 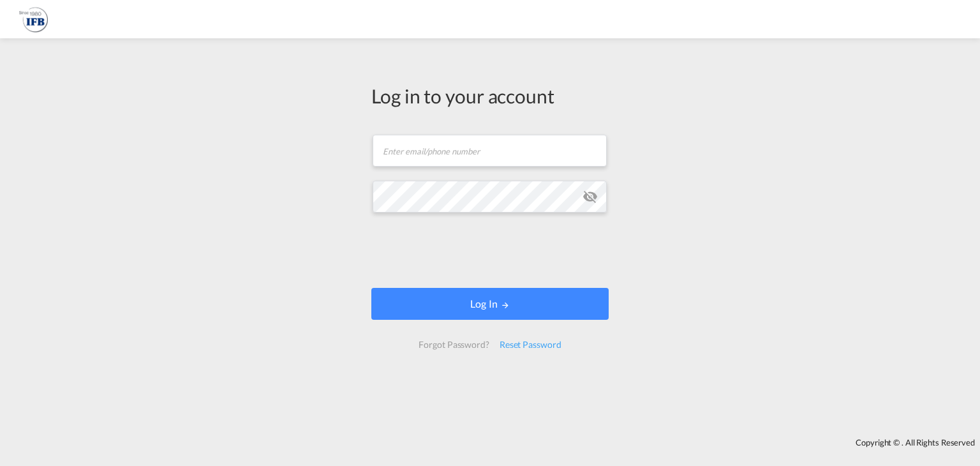 I want to click on button: LOGIN, so click(x=490, y=303).